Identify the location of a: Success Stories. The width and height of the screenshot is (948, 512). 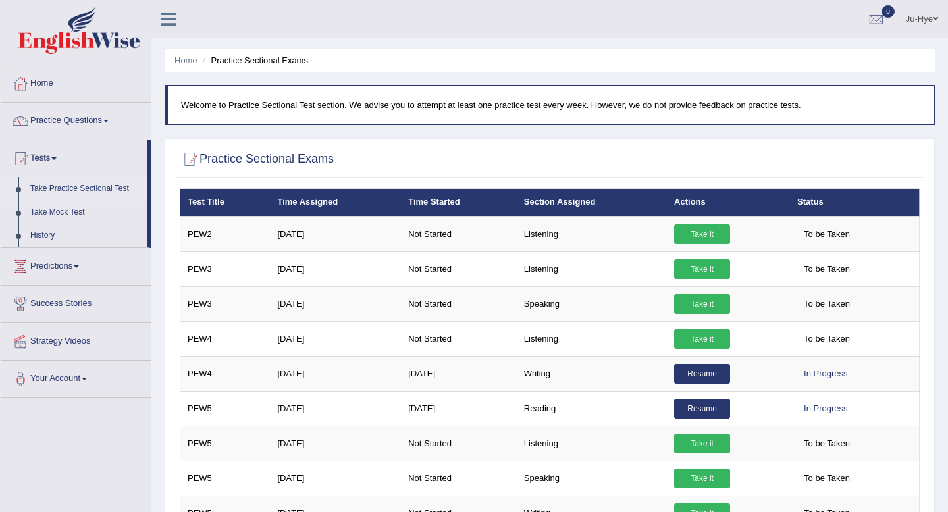
(76, 302).